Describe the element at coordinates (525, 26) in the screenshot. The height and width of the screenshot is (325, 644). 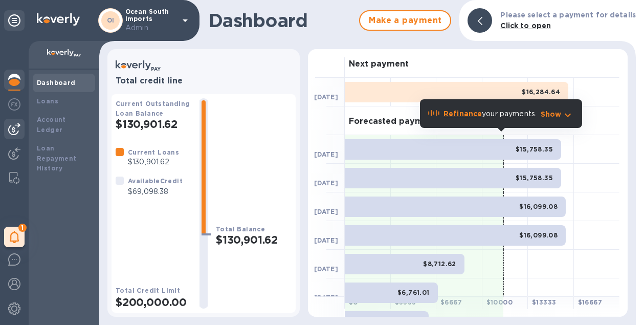
I see `b: Click to open` at that location.